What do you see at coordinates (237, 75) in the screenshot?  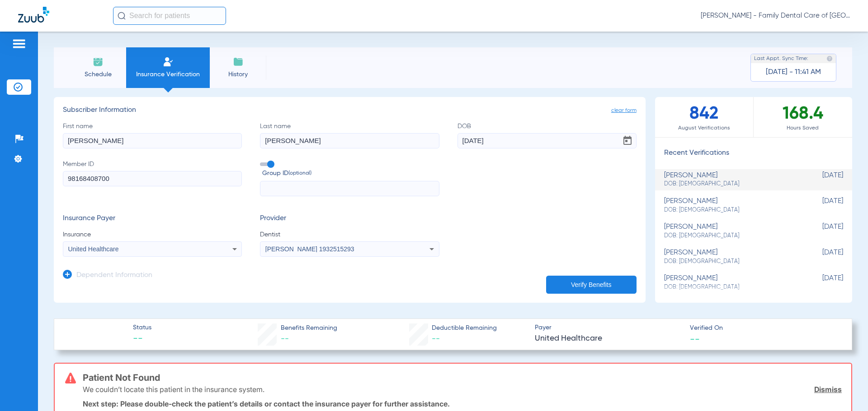 I see `span: History` at bounding box center [237, 75].